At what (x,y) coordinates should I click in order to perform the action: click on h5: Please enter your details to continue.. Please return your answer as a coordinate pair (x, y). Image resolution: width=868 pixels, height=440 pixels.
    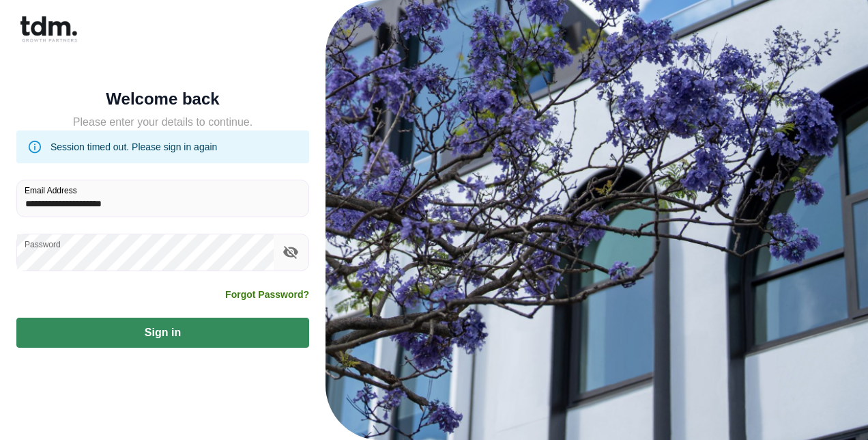
    Looking at the image, I should click on (162, 122).